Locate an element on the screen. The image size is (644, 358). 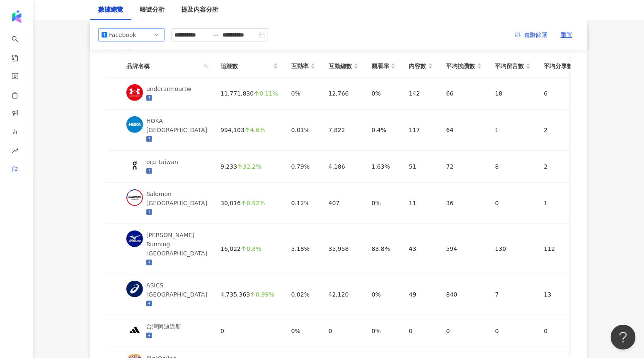
span: 品牌名稱 is located at coordinates (164, 66).